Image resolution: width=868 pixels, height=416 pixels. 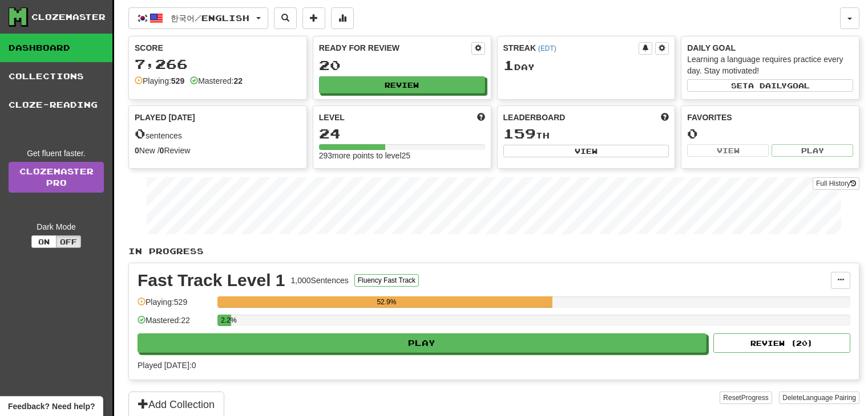 I want to click on div: Playing: 529, so click(x=175, y=306).